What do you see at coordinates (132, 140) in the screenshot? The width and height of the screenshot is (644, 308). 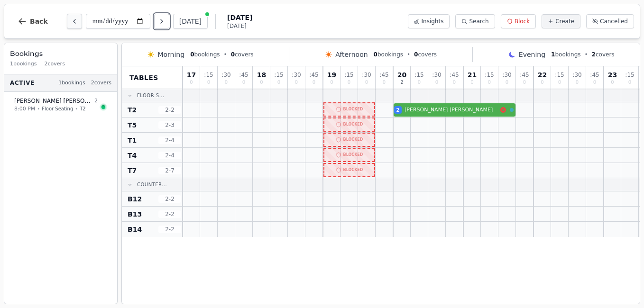 I see `span: T1` at bounding box center [132, 140].